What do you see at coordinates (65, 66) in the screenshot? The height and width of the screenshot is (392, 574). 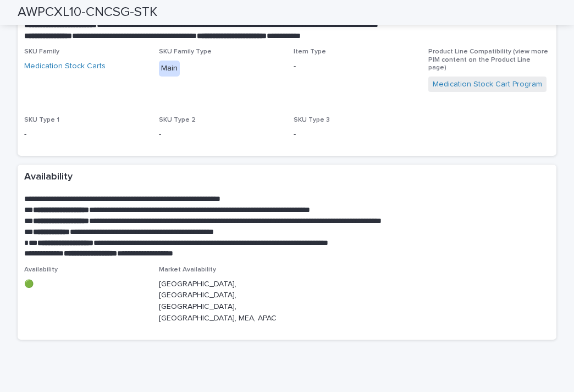 I see `a: Medication Stock Carts` at bounding box center [65, 66].